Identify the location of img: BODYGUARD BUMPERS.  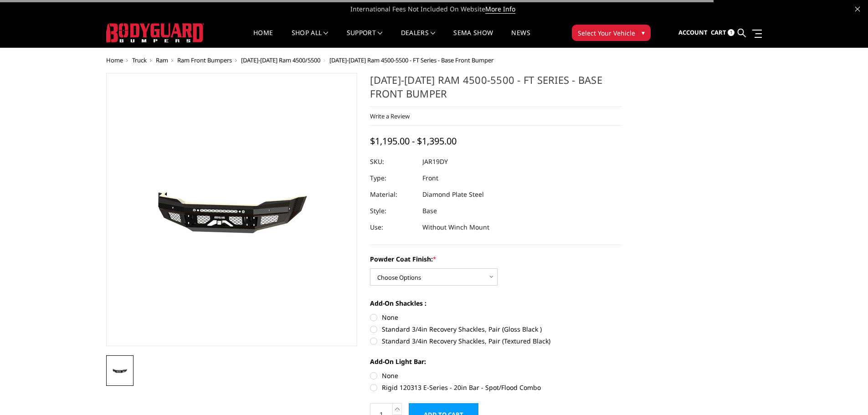
(155, 33).